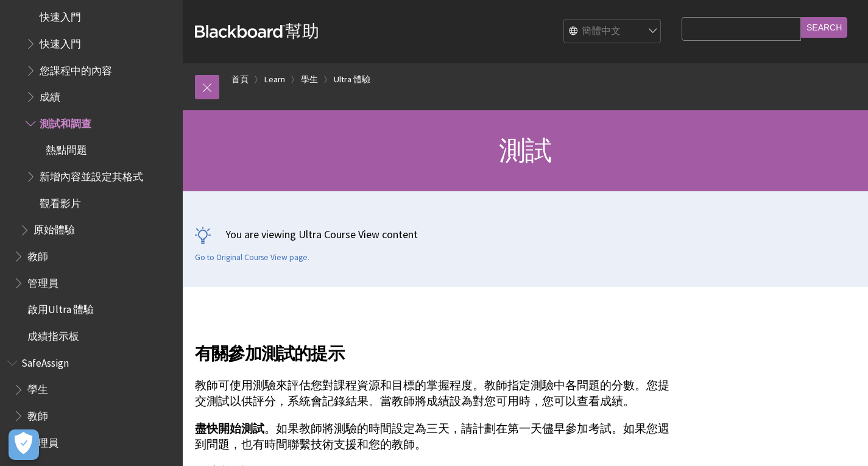  What do you see at coordinates (65, 124) in the screenshot?
I see `font: 測試和調查` at bounding box center [65, 124].